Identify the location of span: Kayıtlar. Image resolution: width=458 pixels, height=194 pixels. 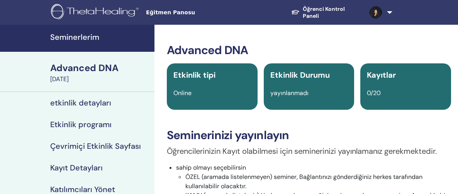
(381, 75).